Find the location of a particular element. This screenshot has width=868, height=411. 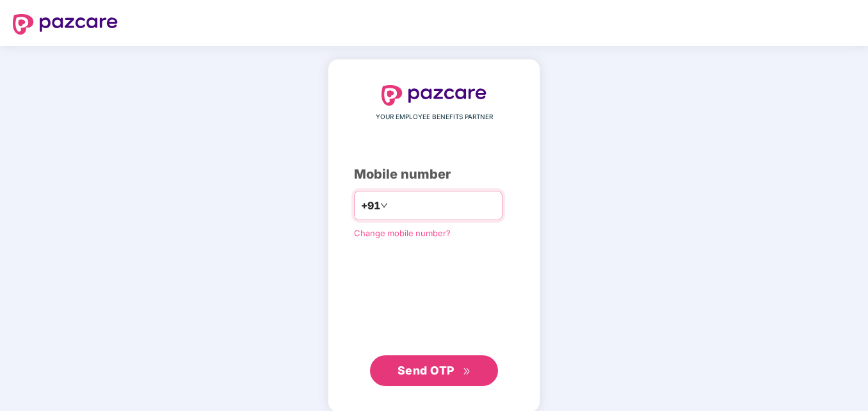

div: Mobile number is located at coordinates (434, 174).